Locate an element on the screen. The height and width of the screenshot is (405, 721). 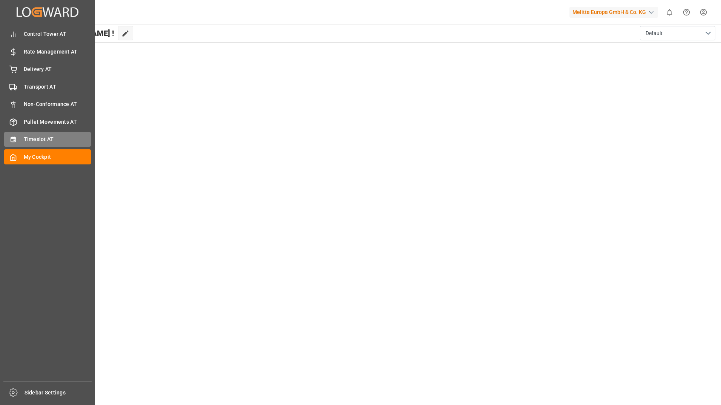
a: Delivery AT is located at coordinates (48, 69).